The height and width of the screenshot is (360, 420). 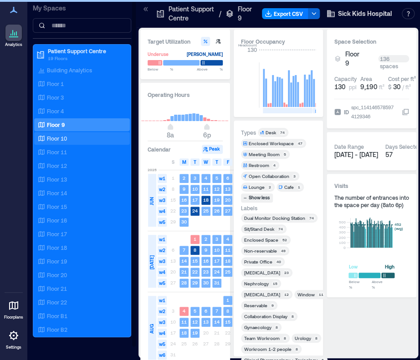 I want to click on text: 7, so click(x=184, y=250).